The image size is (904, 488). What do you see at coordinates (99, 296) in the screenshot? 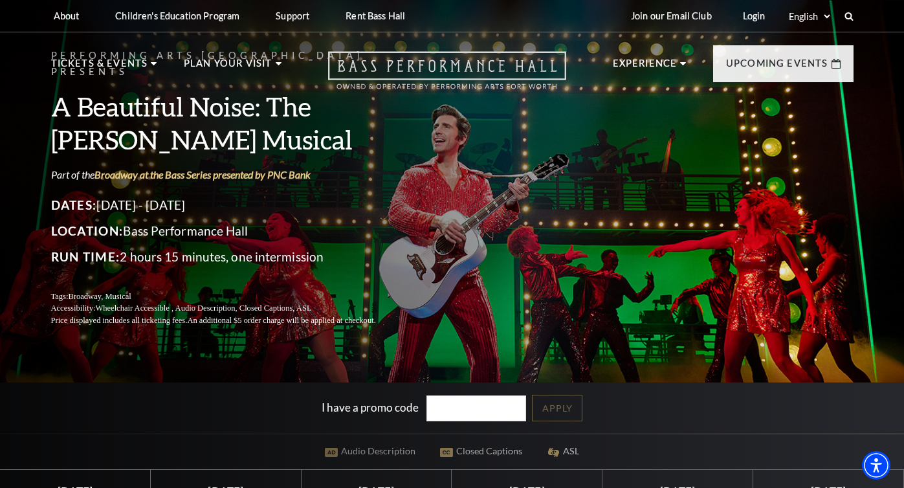
I see `span: Broadway, Musical` at bounding box center [99, 296].